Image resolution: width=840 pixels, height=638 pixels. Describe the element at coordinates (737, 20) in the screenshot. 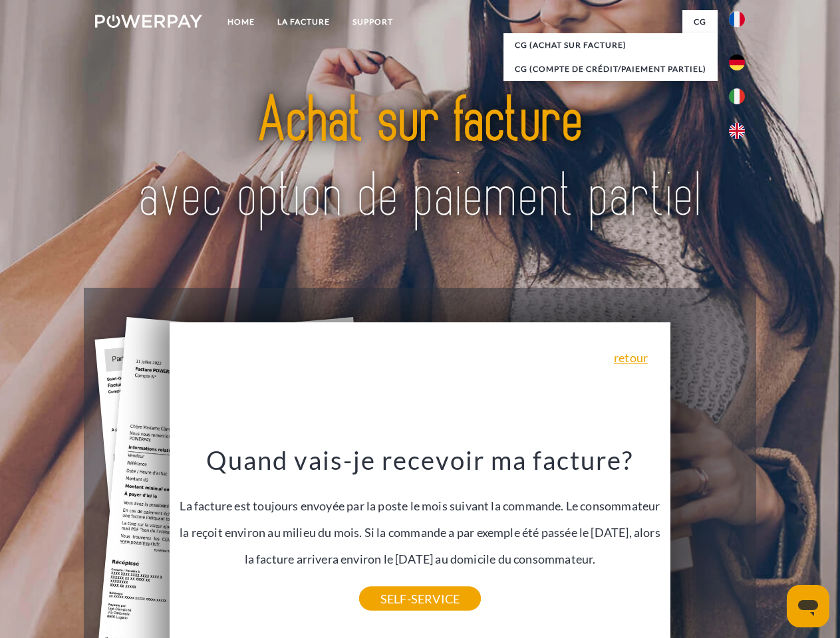

I see `img: fr` at that location.